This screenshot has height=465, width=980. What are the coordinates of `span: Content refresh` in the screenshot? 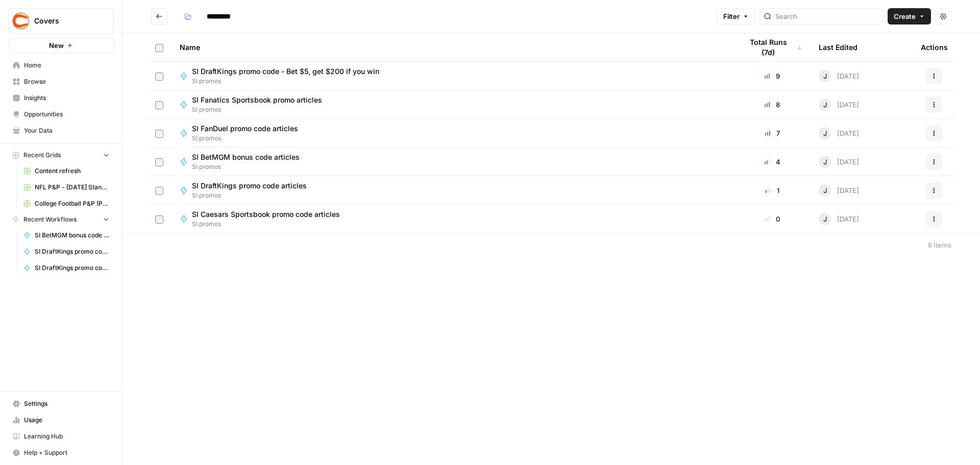 It's located at (72, 171).